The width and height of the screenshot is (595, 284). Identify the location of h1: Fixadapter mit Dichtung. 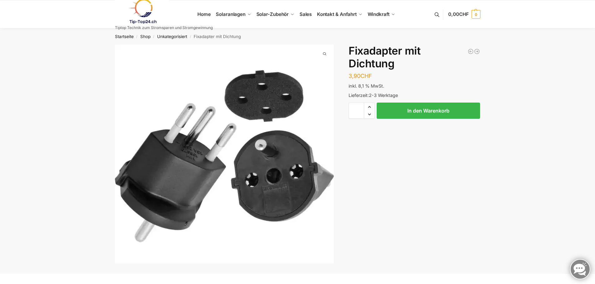
(414, 57).